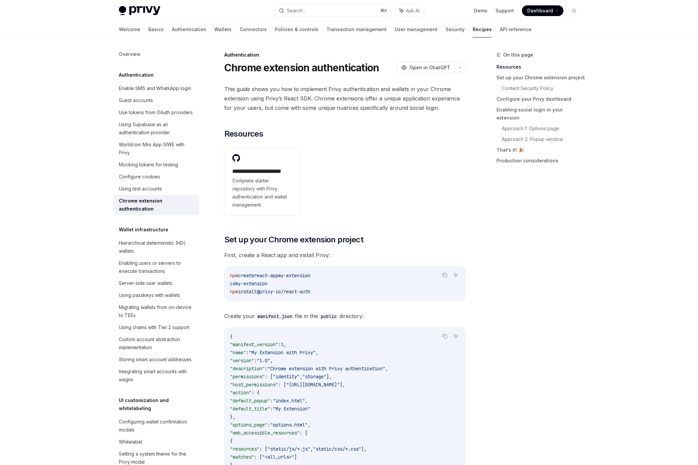 This screenshot has width=698, height=465. I want to click on a: Approach 2: Popup window, so click(544, 139).